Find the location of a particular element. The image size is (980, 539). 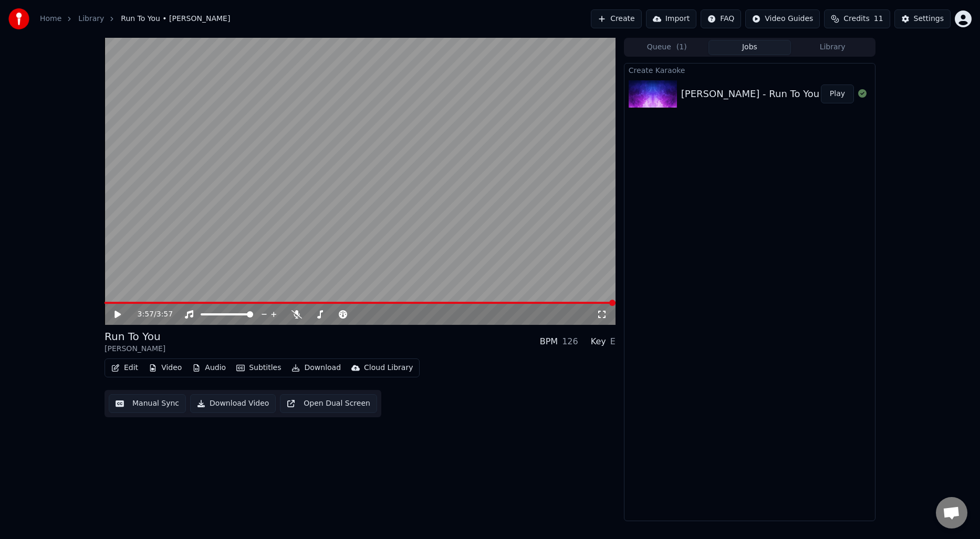

button: Play is located at coordinates (837, 94).